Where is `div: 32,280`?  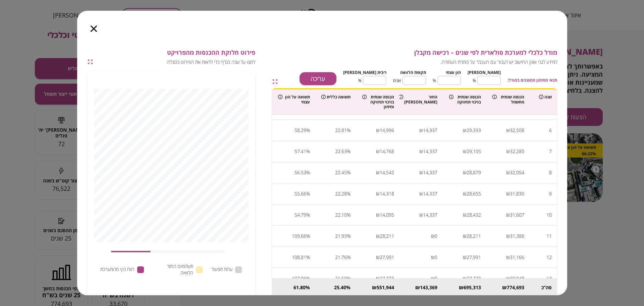 div: 32,280 is located at coordinates (517, 152).